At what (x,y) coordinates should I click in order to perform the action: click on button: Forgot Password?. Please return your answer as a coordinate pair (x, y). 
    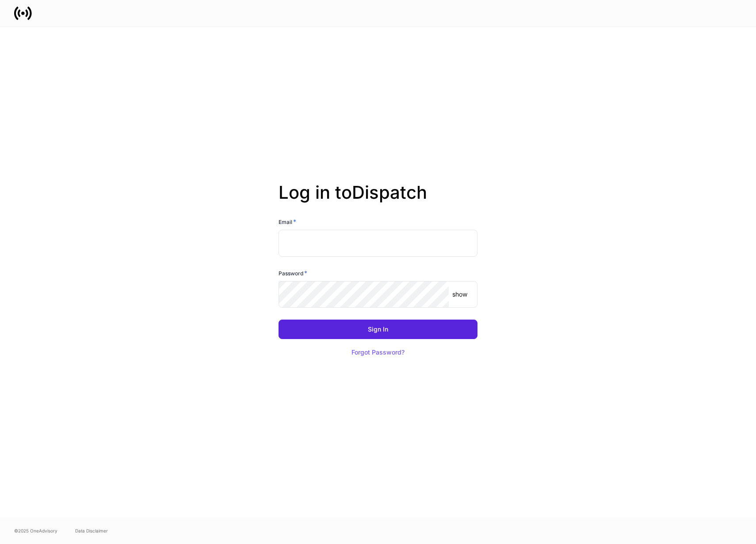
    Looking at the image, I should click on (378, 352).